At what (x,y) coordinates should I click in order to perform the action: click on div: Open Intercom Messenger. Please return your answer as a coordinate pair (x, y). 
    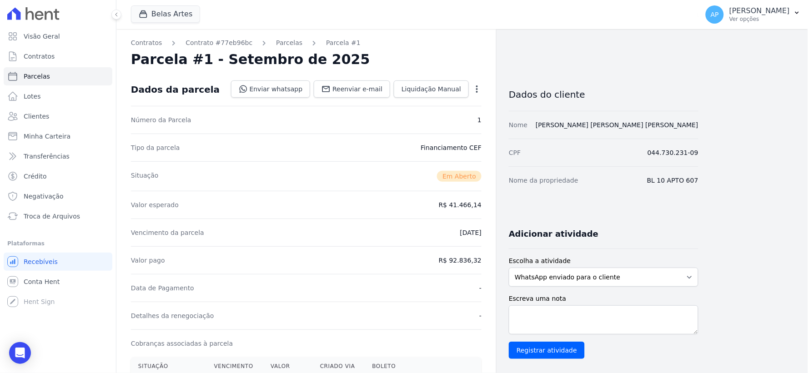
    Looking at the image, I should click on (20, 353).